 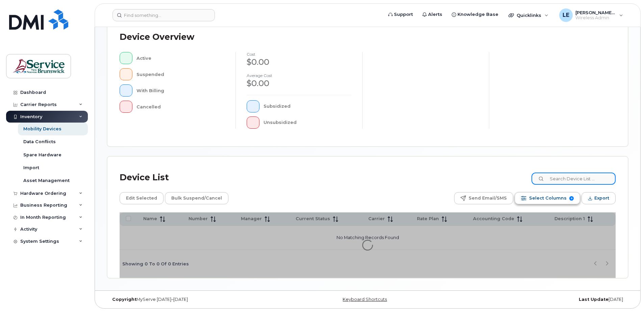 I want to click on span: 8, so click(x=571, y=198).